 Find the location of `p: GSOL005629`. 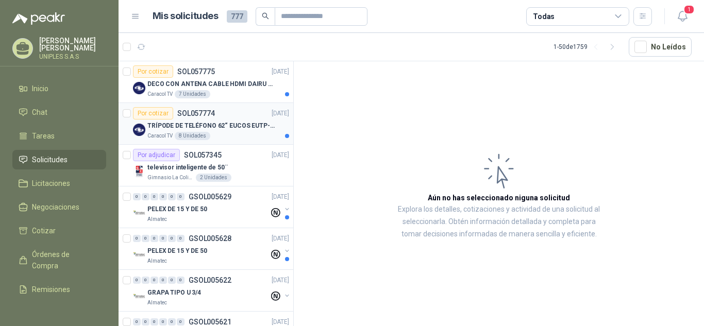

p: GSOL005629 is located at coordinates (210, 197).